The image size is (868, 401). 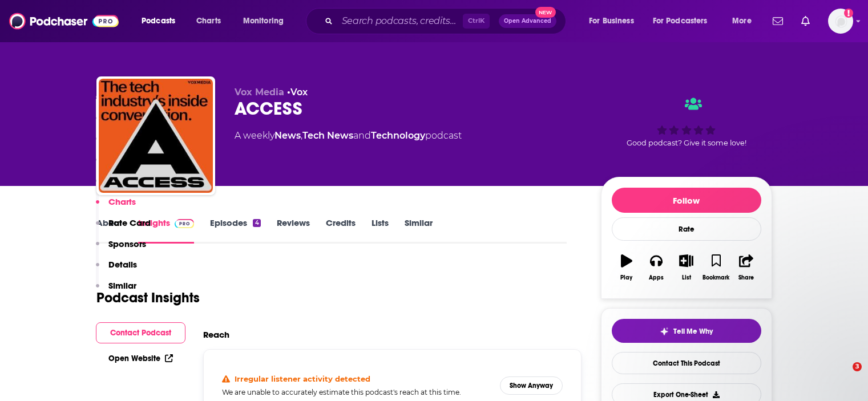 What do you see at coordinates (687, 200) in the screenshot?
I see `button: Follow` at bounding box center [687, 200].